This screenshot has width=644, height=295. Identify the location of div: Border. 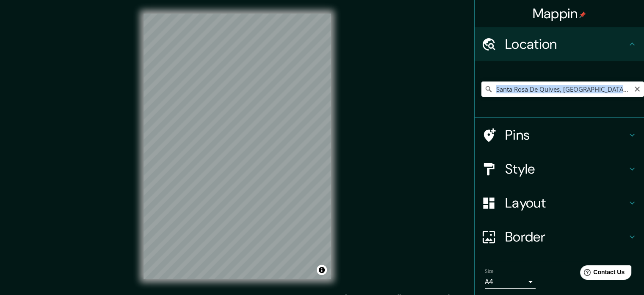
(559, 237).